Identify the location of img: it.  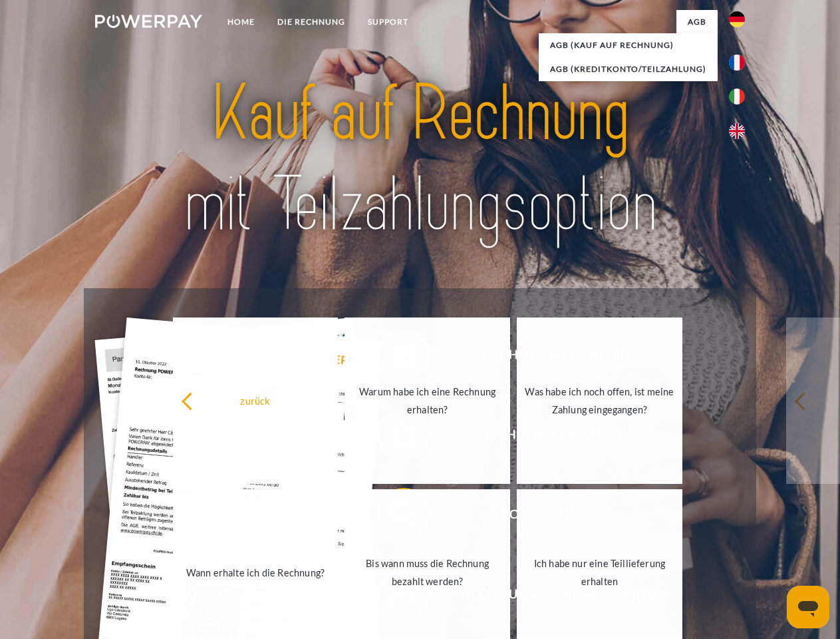
(737, 96).